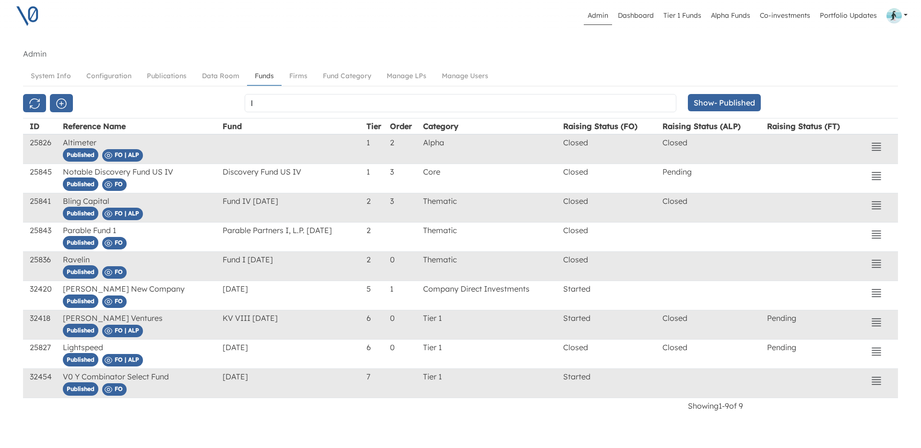  What do you see at coordinates (491, 178) in the screenshot?
I see `td: Core` at bounding box center [491, 178].